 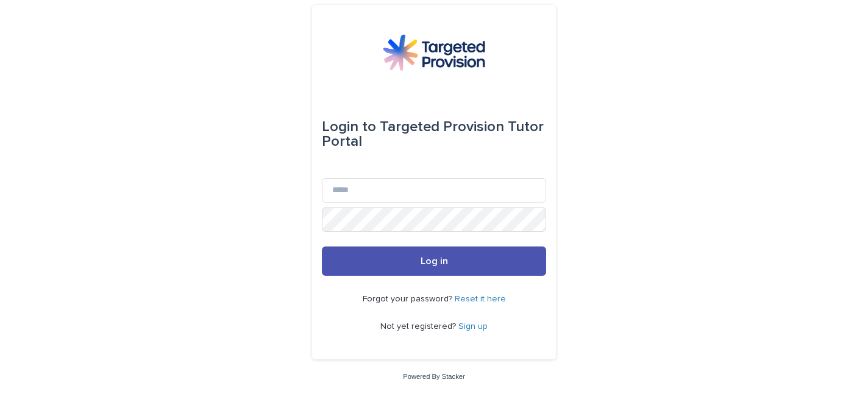 I want to click on span: Forgot your password?, so click(x=409, y=299).